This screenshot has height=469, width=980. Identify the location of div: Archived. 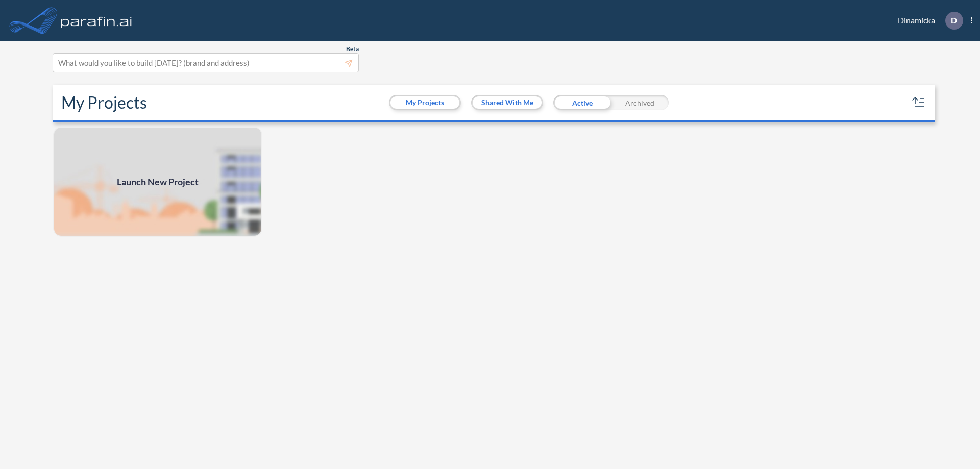
(639, 103).